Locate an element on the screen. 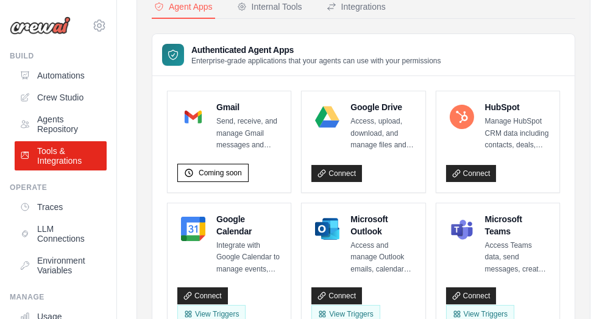  img: Logo is located at coordinates (40, 26).